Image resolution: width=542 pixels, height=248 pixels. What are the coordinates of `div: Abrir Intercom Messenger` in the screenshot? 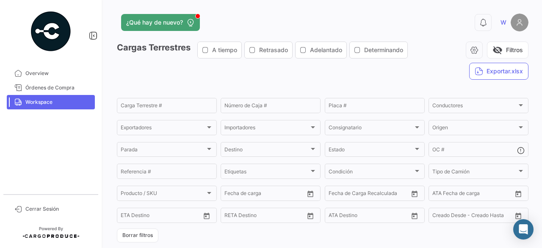 It's located at (523, 229).